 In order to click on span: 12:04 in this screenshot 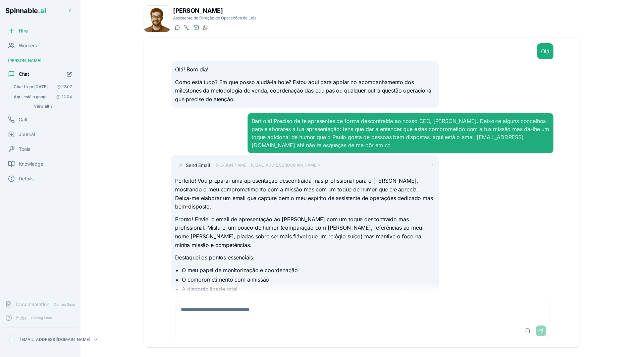, I will do `click(63, 97)`.